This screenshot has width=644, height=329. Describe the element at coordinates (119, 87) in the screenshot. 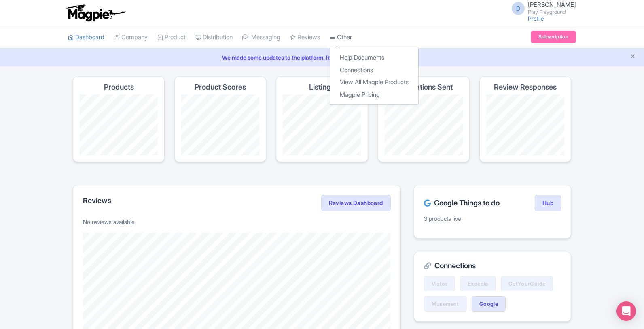

I see `h4: Products` at that location.